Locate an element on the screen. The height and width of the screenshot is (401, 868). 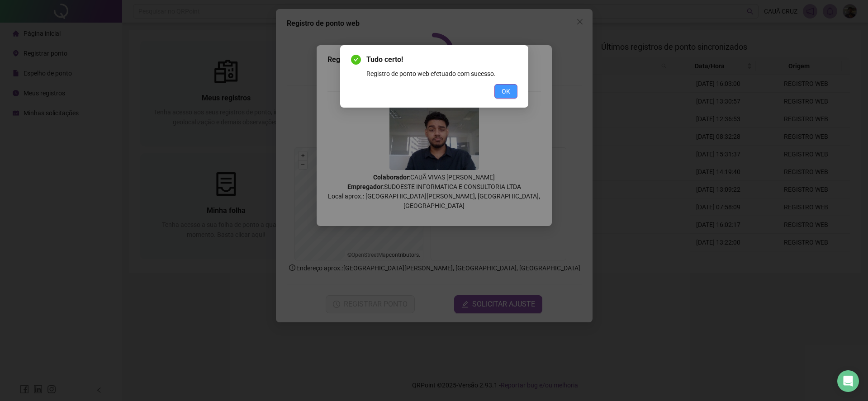
span: OK is located at coordinates (506, 91).